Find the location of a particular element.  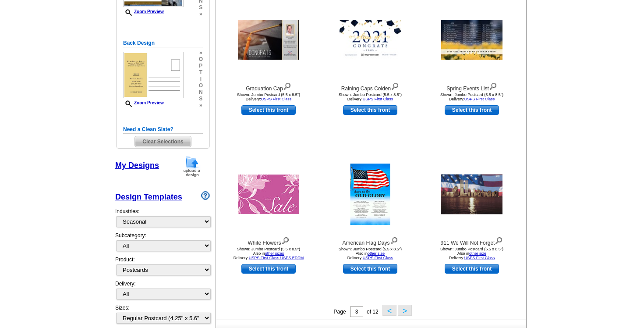

h5: Back Design is located at coordinates (163, 43).